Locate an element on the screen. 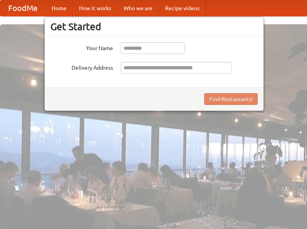 Image resolution: width=307 pixels, height=229 pixels. button: Find Restaurants! is located at coordinates (231, 99).